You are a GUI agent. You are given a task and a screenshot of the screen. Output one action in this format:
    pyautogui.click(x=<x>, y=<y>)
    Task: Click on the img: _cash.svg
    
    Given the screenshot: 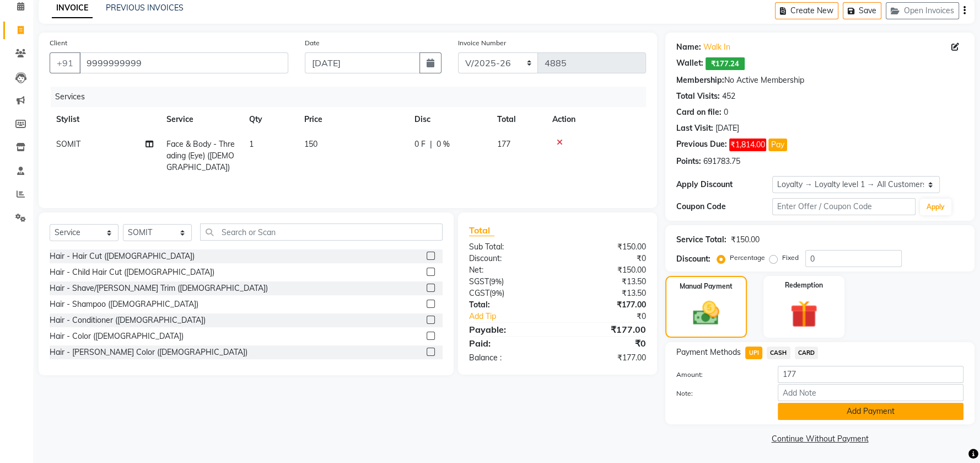 What is the action you would take?
    pyautogui.click(x=706, y=313)
    